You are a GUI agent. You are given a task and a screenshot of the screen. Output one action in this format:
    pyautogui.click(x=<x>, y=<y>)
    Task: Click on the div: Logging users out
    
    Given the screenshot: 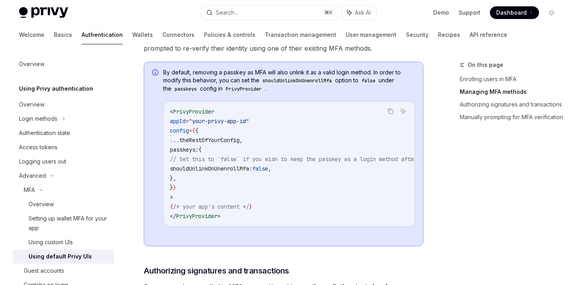 What is the action you would take?
    pyautogui.click(x=42, y=162)
    